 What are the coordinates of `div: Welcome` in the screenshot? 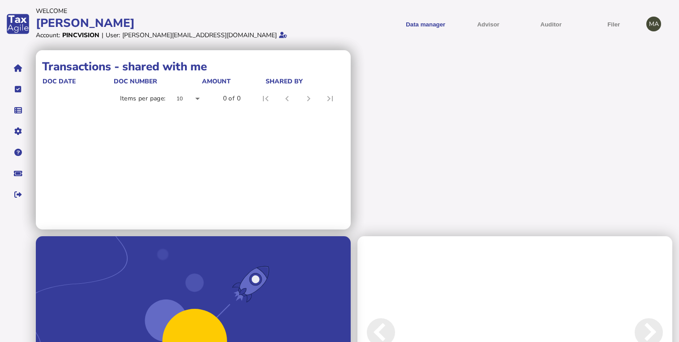 It's located at (186, 11).